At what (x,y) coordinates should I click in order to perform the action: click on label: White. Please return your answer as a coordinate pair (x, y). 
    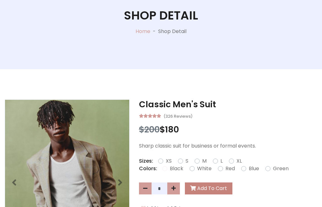
    Looking at the image, I should click on (204, 169).